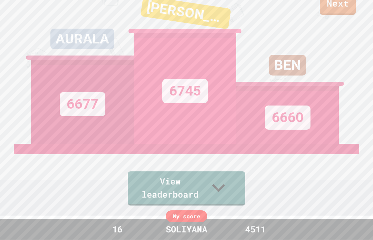  I want to click on div: My score, so click(186, 217).